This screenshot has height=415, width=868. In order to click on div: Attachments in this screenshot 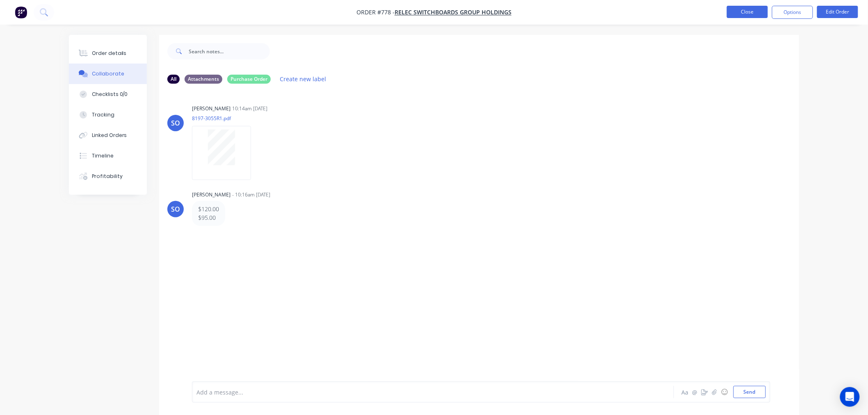, I will do `click(203, 79)`.